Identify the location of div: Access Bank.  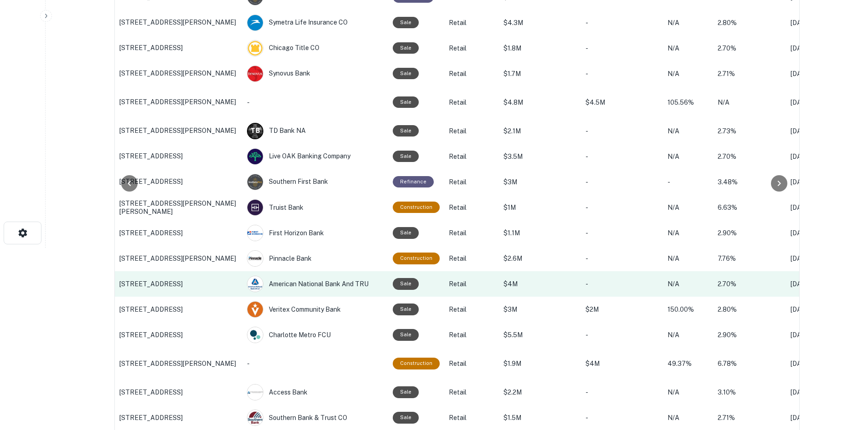
(316, 392).